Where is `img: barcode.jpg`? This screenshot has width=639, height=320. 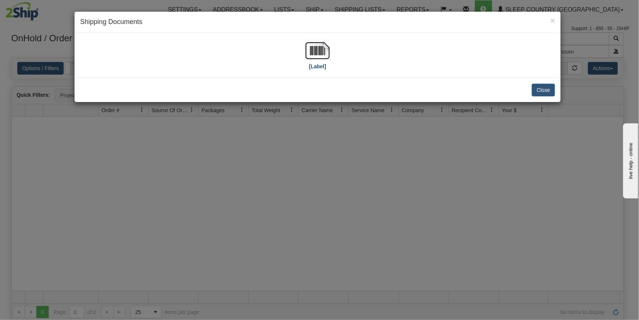 img: barcode.jpg is located at coordinates (318, 51).